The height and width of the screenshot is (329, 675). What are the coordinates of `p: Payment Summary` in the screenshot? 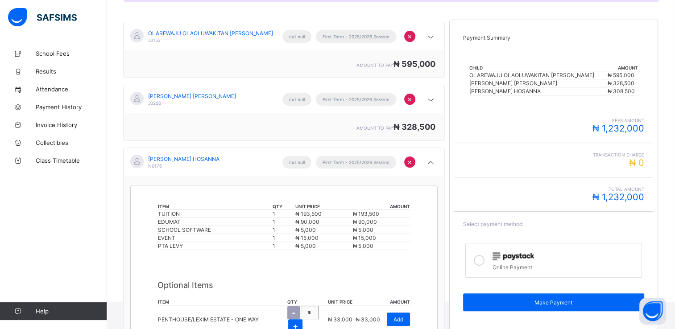 It's located at (553, 37).